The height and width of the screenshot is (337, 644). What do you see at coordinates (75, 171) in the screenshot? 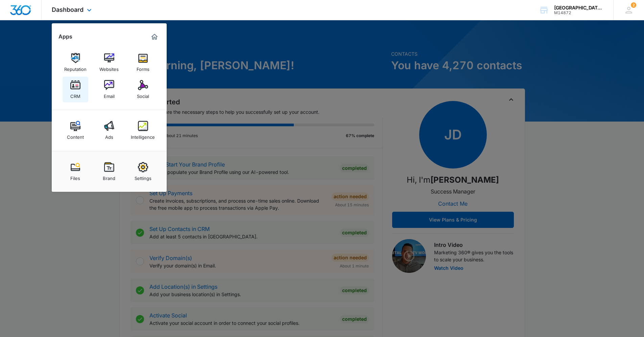
I see `a: Files` at bounding box center [75, 171].